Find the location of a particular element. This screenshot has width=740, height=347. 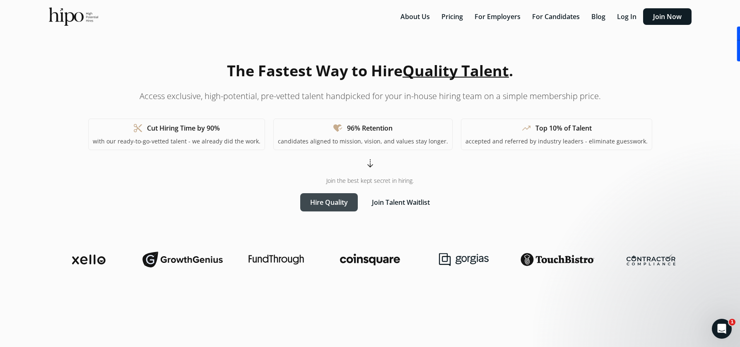

button: Hire Quality is located at coordinates (329, 202).